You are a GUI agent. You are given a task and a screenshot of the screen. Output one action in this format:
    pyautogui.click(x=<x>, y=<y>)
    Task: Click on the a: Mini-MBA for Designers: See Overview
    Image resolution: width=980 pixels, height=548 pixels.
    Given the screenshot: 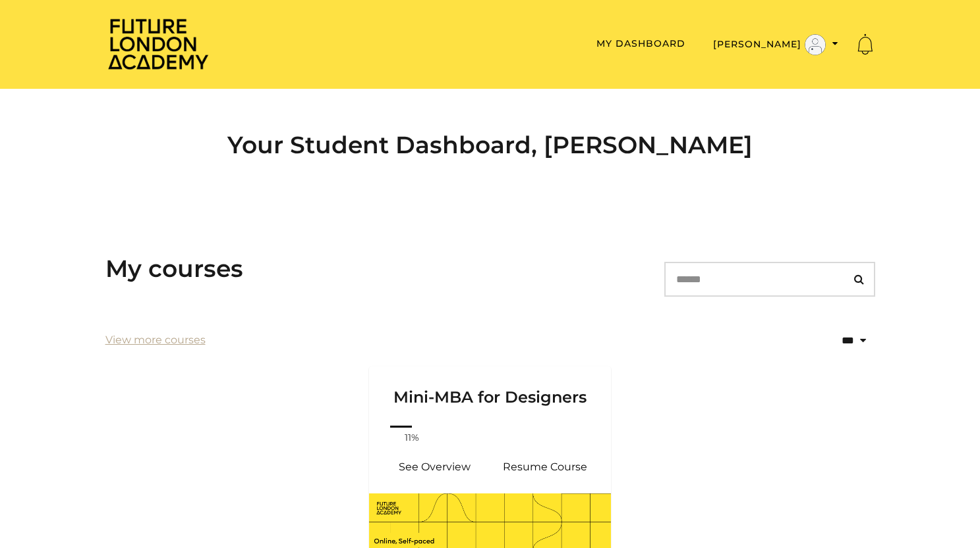 What is the action you would take?
    pyautogui.click(x=435, y=467)
    